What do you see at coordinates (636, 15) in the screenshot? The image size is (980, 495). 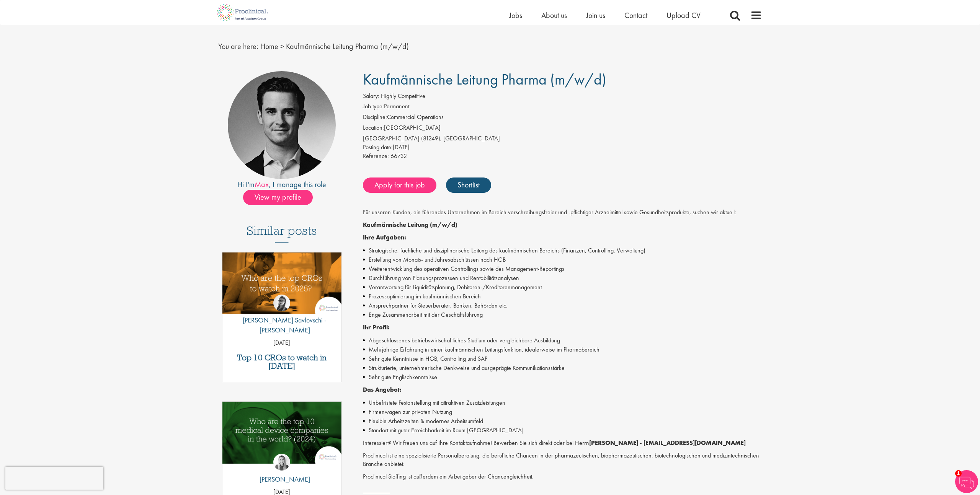 I see `span: Contact` at bounding box center [636, 15].